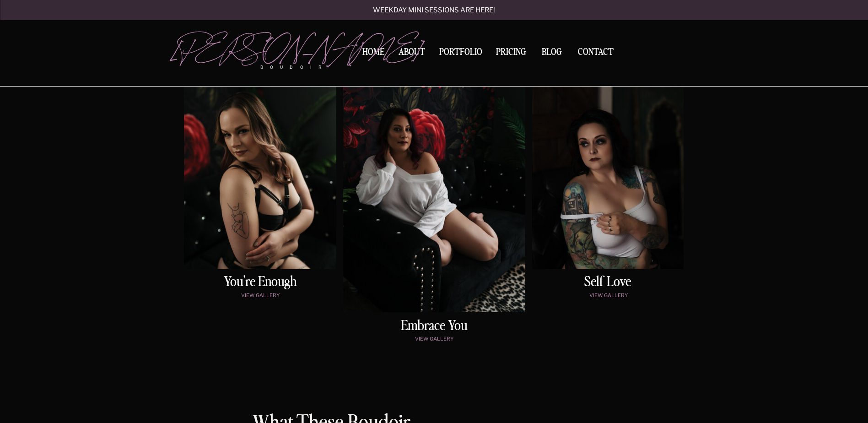 This screenshot has height=423, width=868. Describe the element at coordinates (461, 53) in the screenshot. I see `a: Portfolio` at that location.